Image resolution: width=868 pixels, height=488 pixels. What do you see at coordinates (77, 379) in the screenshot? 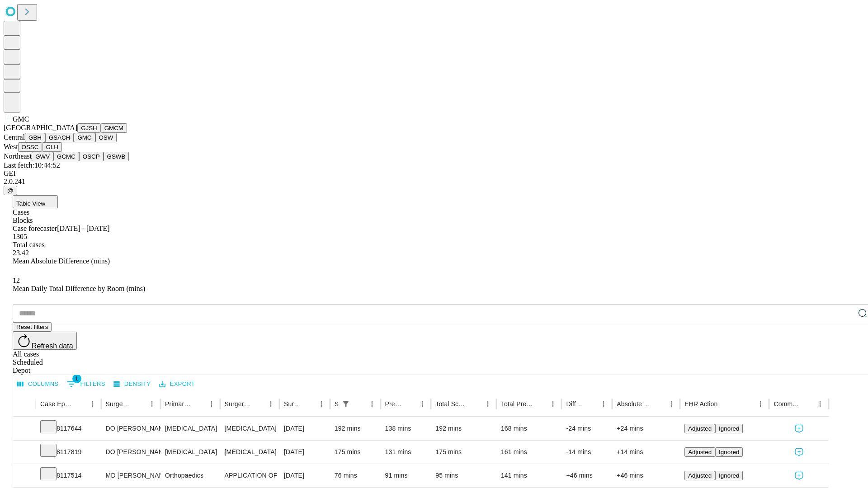
I see `span: 1` at bounding box center [77, 379].